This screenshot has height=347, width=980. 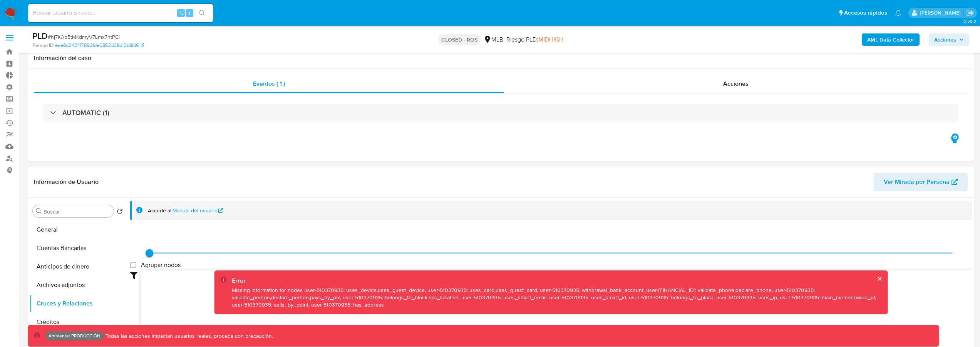 What do you see at coordinates (500, 58) in the screenshot?
I see `h1: Información del caso` at bounding box center [500, 58].